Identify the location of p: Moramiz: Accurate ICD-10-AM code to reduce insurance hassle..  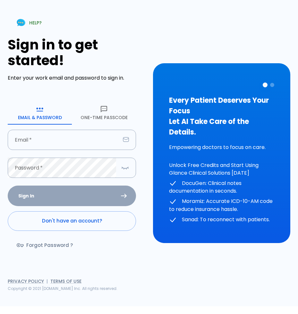
(222, 205).